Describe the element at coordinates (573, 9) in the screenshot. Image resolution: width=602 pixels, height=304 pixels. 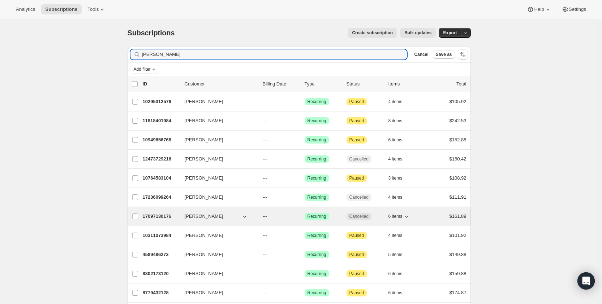
I see `button: Settings` at that location.